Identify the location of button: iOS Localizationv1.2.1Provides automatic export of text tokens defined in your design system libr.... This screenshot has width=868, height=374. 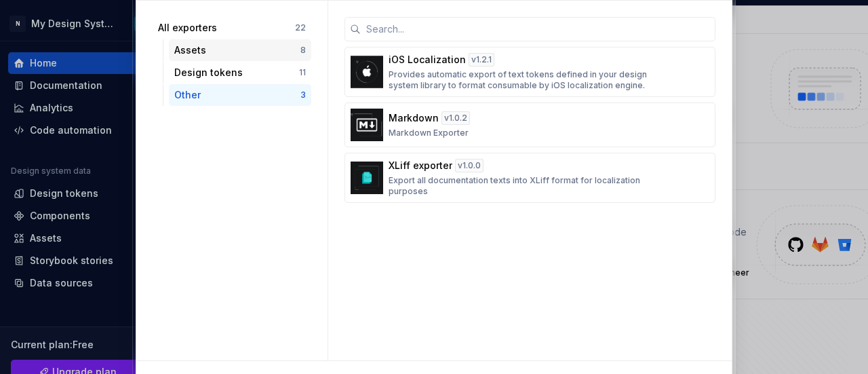
(530, 72).